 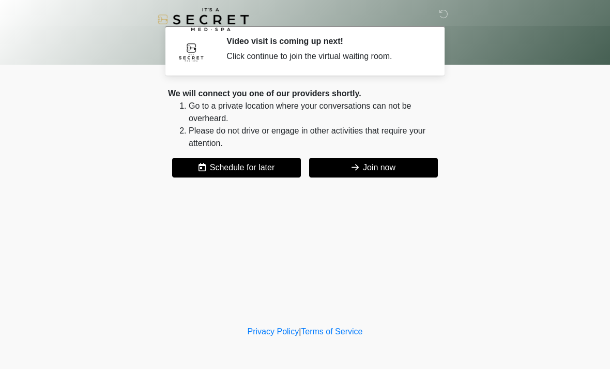 What do you see at coordinates (191, 52) in the screenshot?
I see `img: Agent Avatar` at bounding box center [191, 52].